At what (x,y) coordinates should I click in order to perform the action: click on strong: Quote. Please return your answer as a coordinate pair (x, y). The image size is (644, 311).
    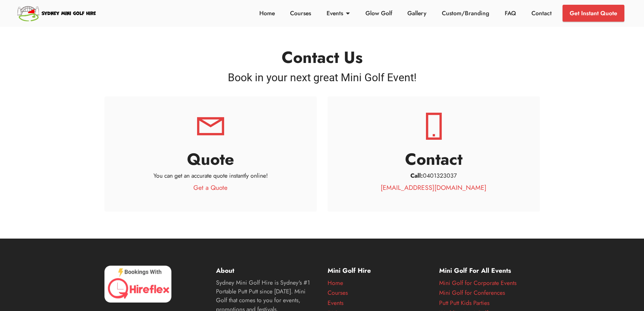
    Looking at the image, I should click on (211, 159).